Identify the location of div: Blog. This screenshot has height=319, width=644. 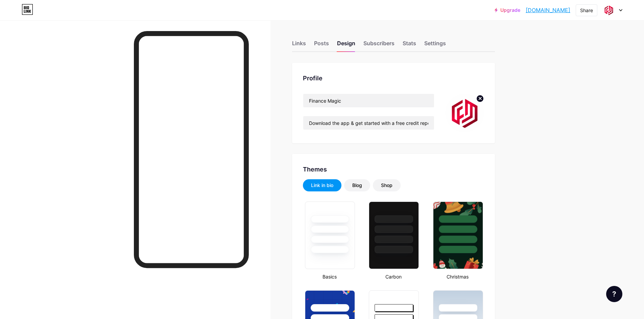
(357, 186).